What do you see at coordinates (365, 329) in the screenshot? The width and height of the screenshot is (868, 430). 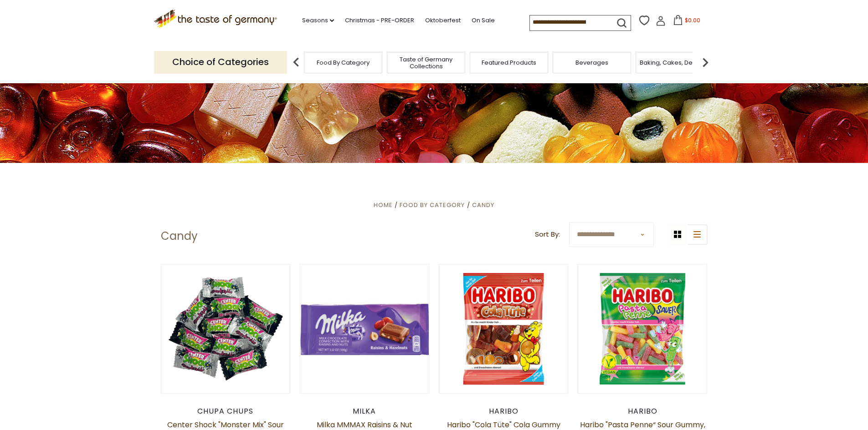 I see `img: Milka MMMAX Raisins & Nut Chocolate Bar 9.52 oz. - made in Austria` at bounding box center [365, 329].